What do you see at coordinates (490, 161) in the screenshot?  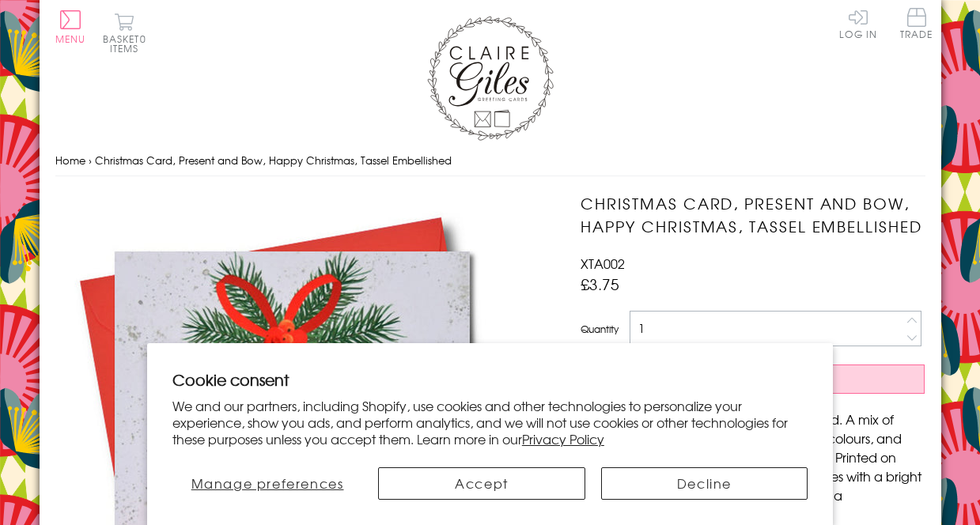 I see `nav: breadcrumbs` at bounding box center [490, 161].